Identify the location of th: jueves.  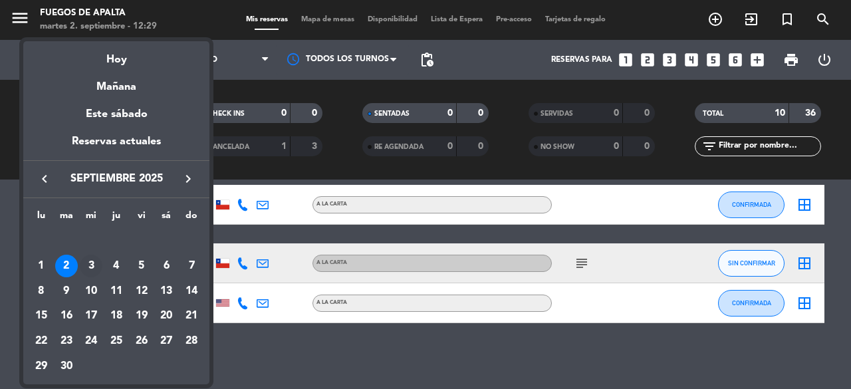
(116, 218).